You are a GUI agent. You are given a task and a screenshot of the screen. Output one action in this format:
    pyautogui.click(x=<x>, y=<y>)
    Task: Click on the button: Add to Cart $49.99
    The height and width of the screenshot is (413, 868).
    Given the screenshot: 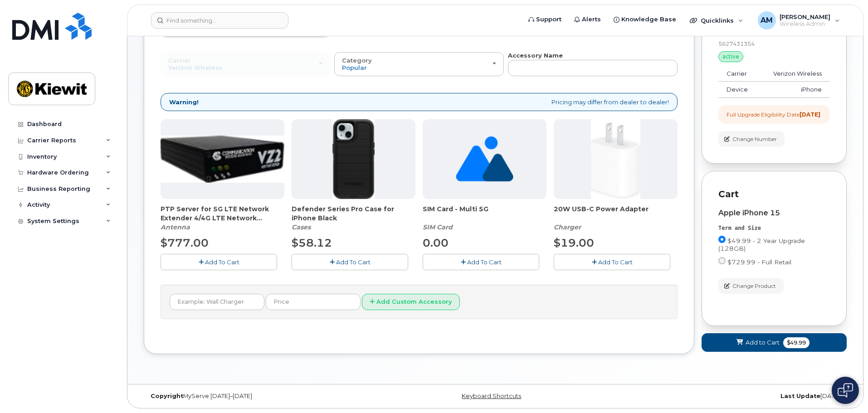 What is the action you would take?
    pyautogui.click(x=774, y=342)
    